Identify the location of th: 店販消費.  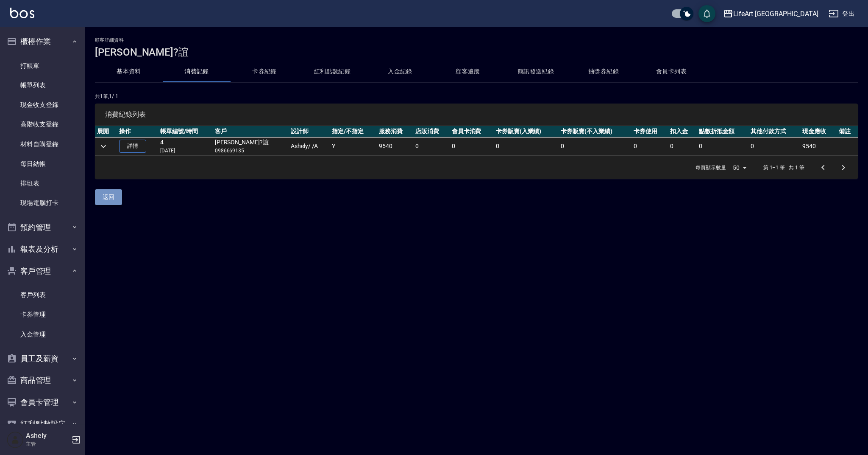
(432, 131).